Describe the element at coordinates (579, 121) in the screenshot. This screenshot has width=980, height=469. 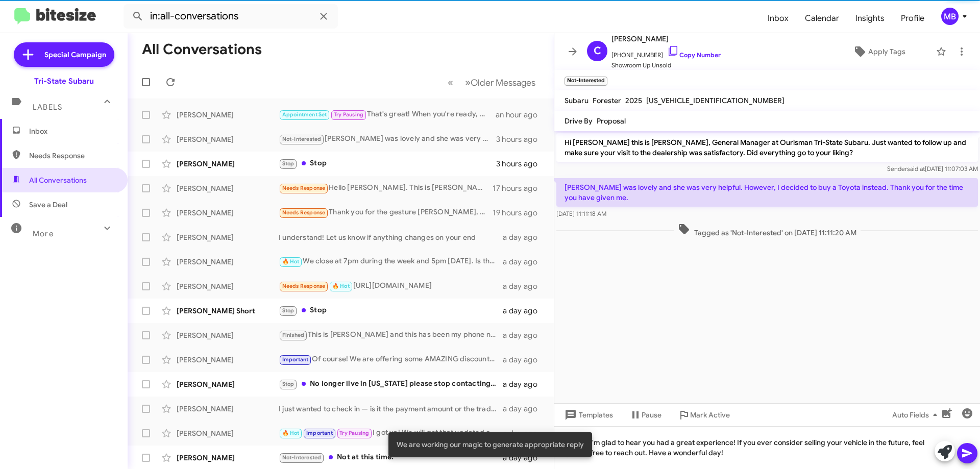
I see `span: Drive By` at that location.